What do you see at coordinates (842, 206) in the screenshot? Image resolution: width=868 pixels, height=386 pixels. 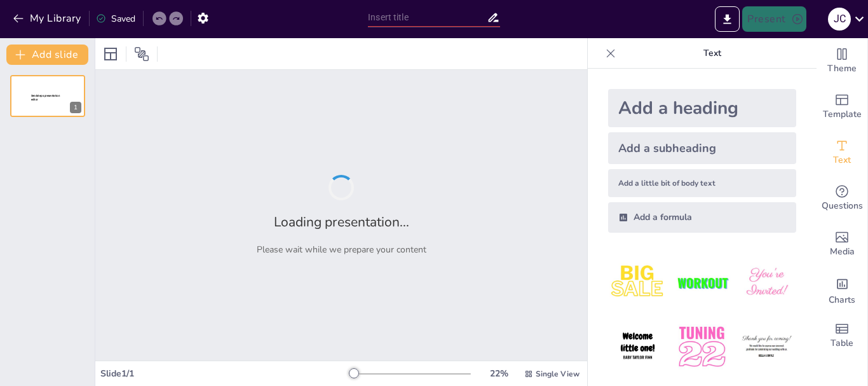 I see `span: Questions` at bounding box center [842, 206].